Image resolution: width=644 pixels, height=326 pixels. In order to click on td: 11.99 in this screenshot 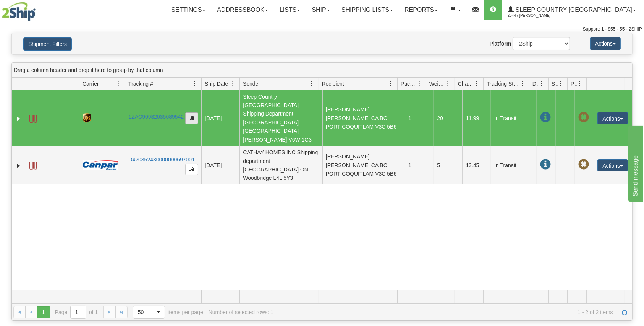, I will do `click(477, 118)`.